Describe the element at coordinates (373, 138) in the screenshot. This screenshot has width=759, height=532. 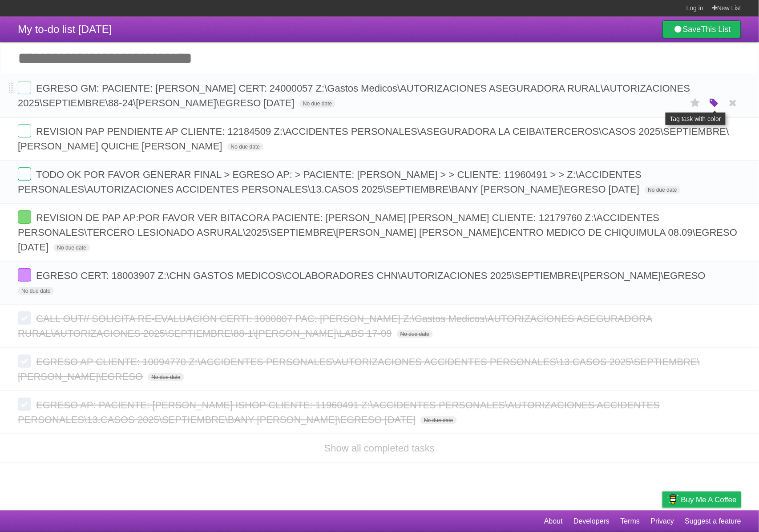
I see `span: REVISION PAP PENDIENTE AP CLIENTE: 12184509 Z:\ACCIDENTES PERSONALES\ASEGURADORA LA CEIBA\TERCERO...` at that location.